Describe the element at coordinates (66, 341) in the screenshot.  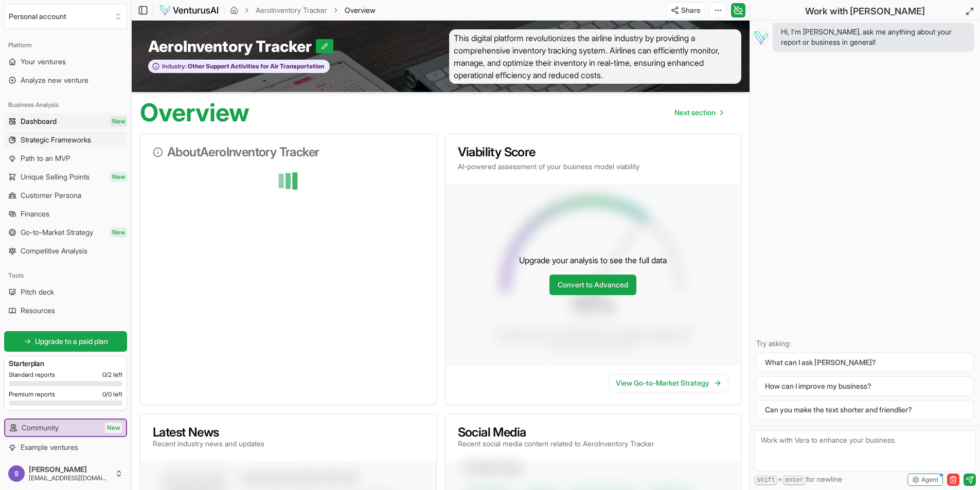
I see `a: Upgrade to a paid plan` at that location.